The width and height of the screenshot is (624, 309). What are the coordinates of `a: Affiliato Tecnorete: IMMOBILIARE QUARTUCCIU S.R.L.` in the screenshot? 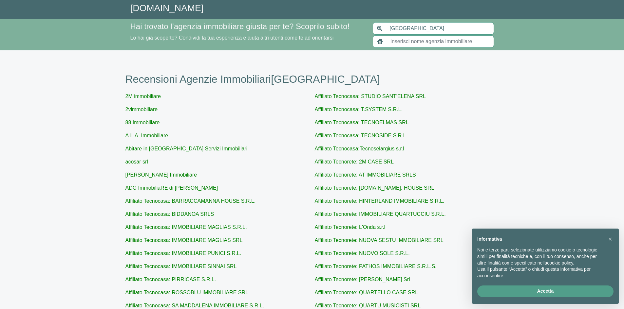 It's located at (380, 214).